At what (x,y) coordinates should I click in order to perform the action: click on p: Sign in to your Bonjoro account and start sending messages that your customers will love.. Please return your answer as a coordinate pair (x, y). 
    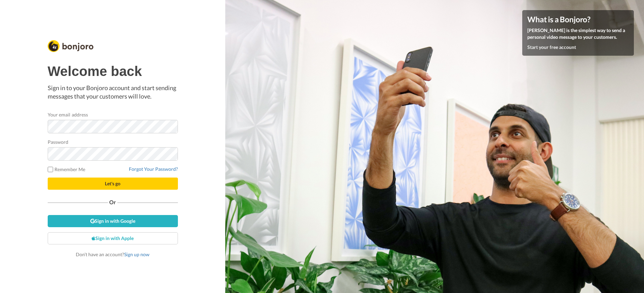
    Looking at the image, I should click on (112, 92).